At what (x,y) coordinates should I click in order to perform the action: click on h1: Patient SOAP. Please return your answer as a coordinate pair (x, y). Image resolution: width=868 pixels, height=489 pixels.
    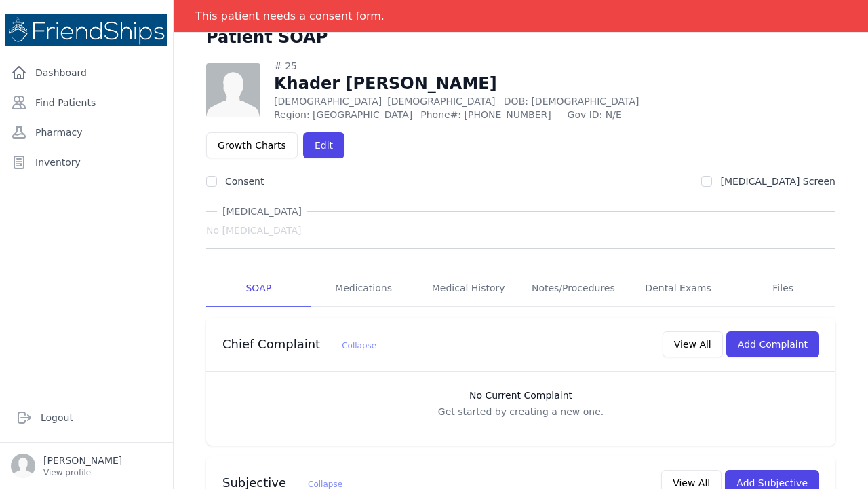
    Looking at the image, I should click on (267, 38).